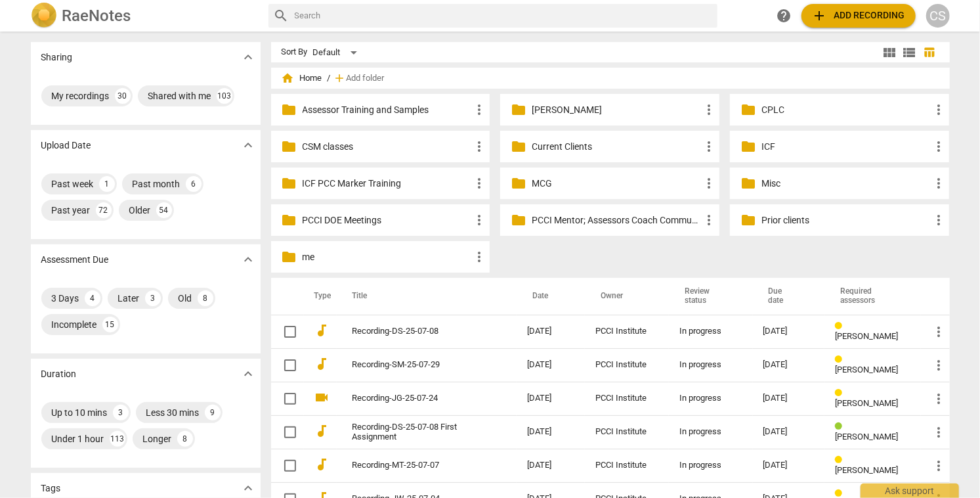  What do you see at coordinates (859, 16) in the screenshot?
I see `button: Upload` at bounding box center [859, 16].